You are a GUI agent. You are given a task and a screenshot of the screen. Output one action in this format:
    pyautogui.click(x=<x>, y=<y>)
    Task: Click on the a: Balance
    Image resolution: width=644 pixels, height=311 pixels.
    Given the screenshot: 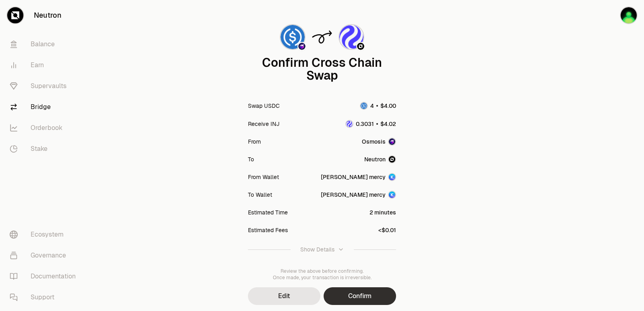 What is the action you would take?
    pyautogui.click(x=45, y=44)
    